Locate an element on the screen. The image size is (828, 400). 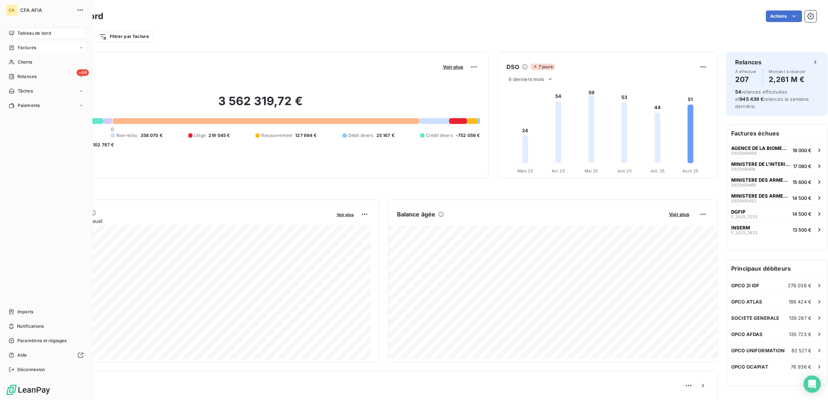
span: 127 694 € is located at coordinates (305, 135).